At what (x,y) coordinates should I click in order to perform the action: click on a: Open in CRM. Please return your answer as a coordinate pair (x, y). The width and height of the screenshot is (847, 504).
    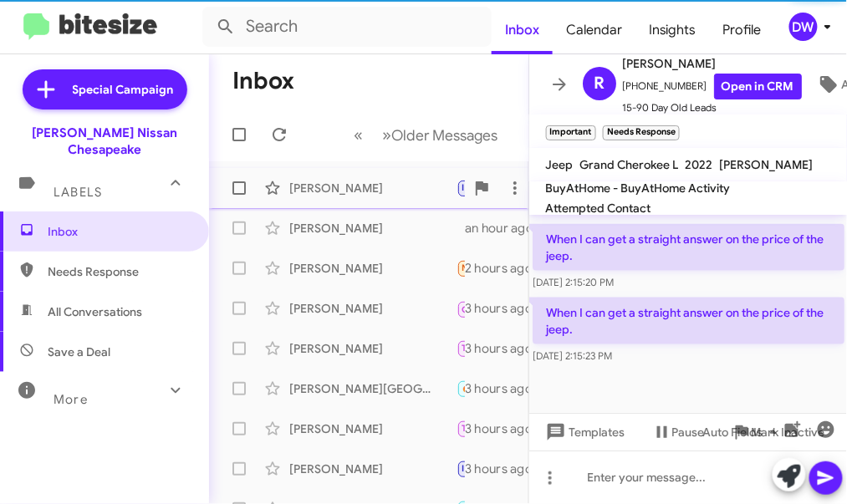
    Looking at the image, I should click on (757, 86).